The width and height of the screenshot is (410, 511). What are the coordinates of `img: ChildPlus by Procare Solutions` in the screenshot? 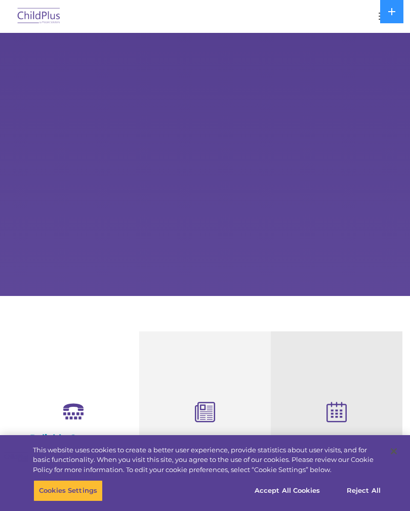 It's located at (39, 16).